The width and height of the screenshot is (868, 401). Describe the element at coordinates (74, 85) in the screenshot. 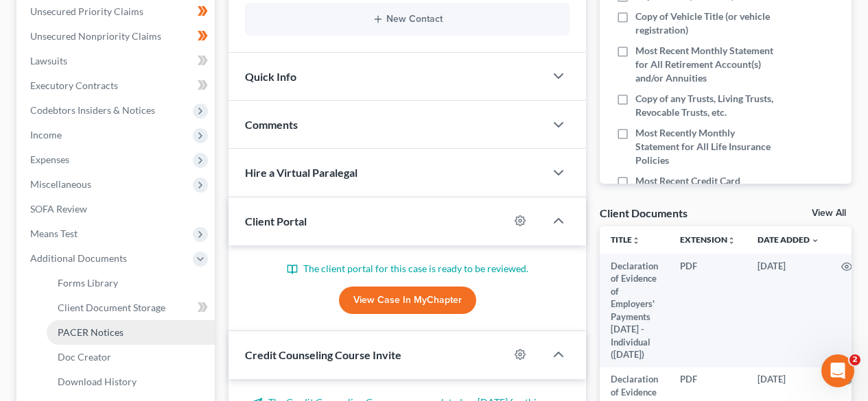

I see `span: Executory Contracts` at that location.